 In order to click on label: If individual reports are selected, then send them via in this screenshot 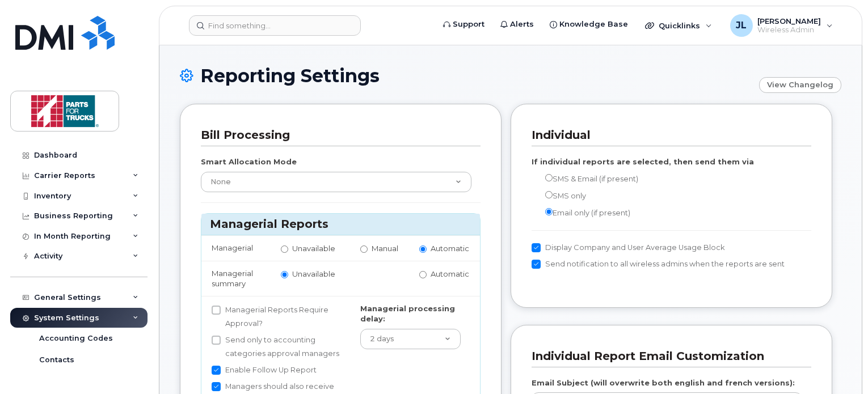, I will do `click(643, 162)`.